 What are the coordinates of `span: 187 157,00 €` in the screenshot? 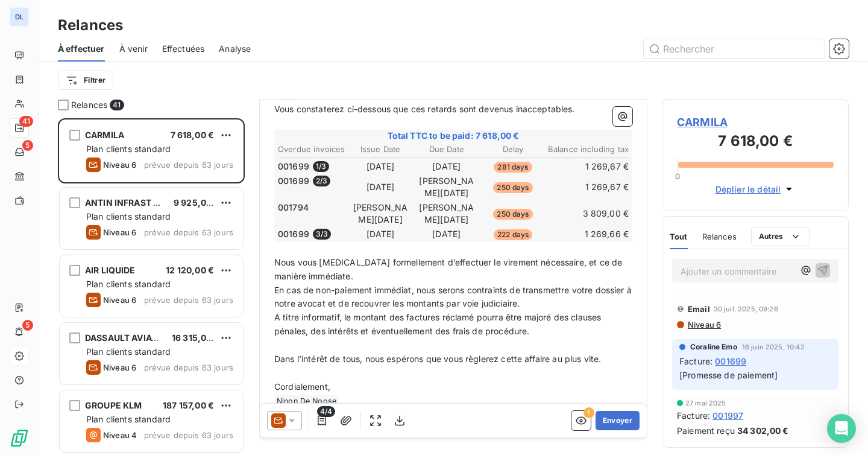 It's located at (188, 405).